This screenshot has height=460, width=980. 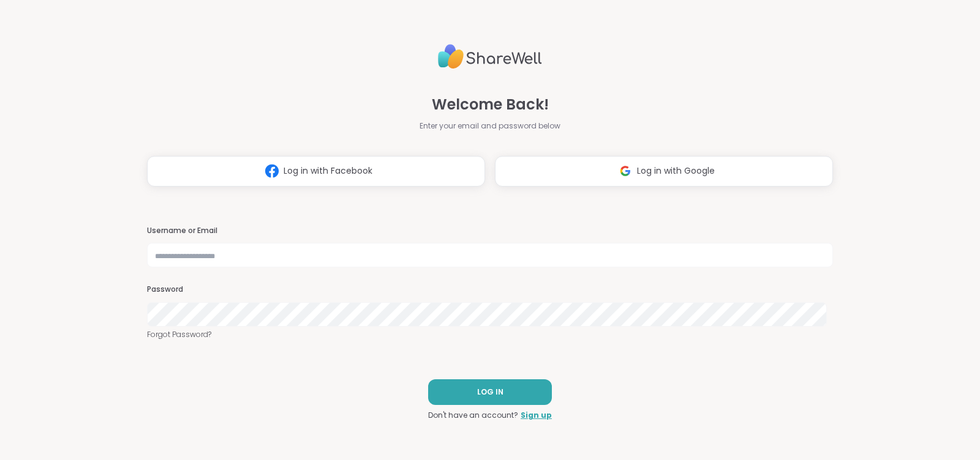 I want to click on button: LOG IN, so click(x=490, y=392).